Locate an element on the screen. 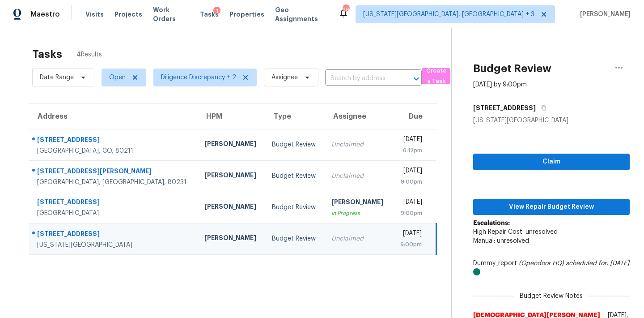 The image size is (644, 318). span: Maestro is located at coordinates (45, 14).